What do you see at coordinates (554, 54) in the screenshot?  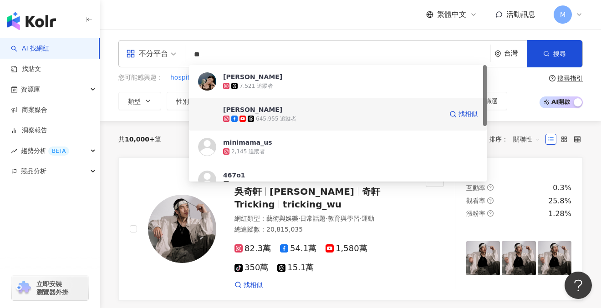 I see `button: 搜尋` at bounding box center [554, 54].